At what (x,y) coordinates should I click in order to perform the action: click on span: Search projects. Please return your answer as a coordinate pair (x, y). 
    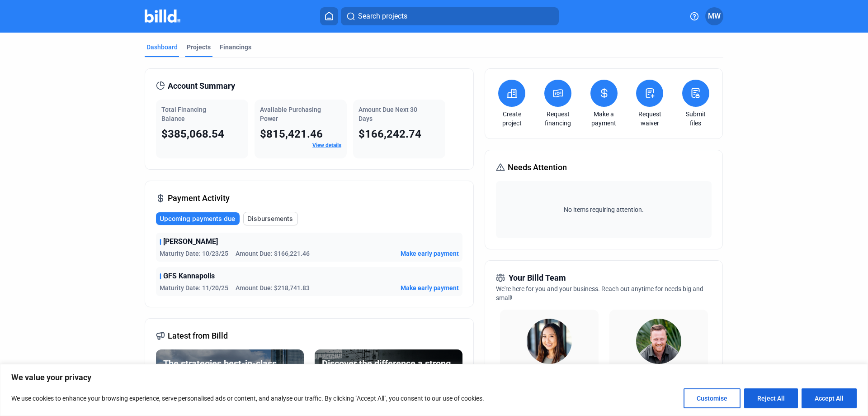
    Looking at the image, I should click on (382, 16).